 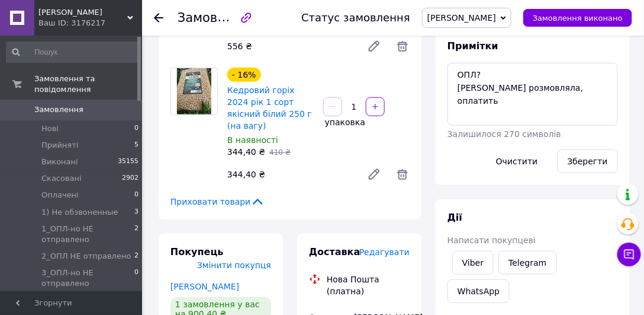 What do you see at coordinates (344, 122) in the screenshot?
I see `div: упаковка` at bounding box center [344, 122].